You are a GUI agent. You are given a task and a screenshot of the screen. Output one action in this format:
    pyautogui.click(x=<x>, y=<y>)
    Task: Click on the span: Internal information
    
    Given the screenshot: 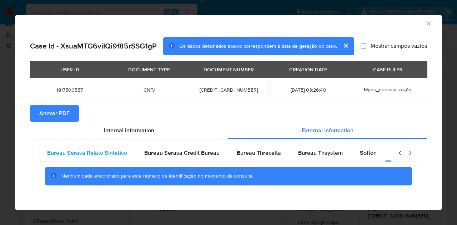 What is the action you would take?
    pyautogui.click(x=129, y=130)
    